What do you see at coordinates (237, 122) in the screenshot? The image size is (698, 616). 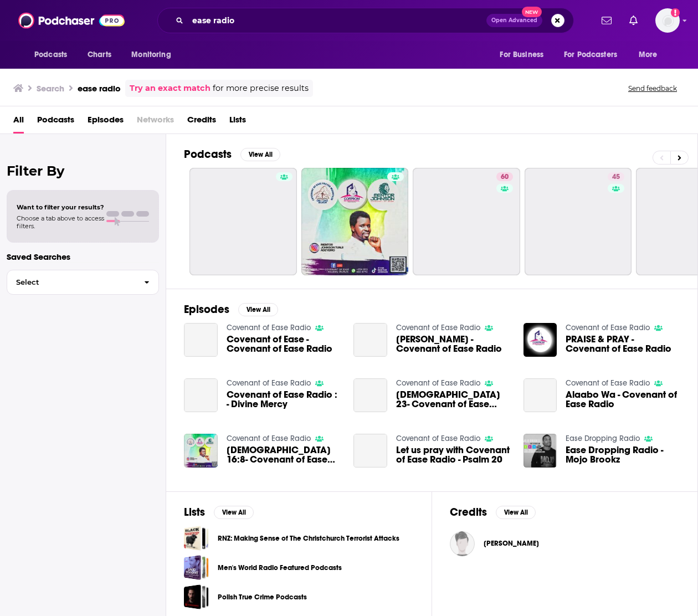 I see `a: Lists` at bounding box center [237, 122].